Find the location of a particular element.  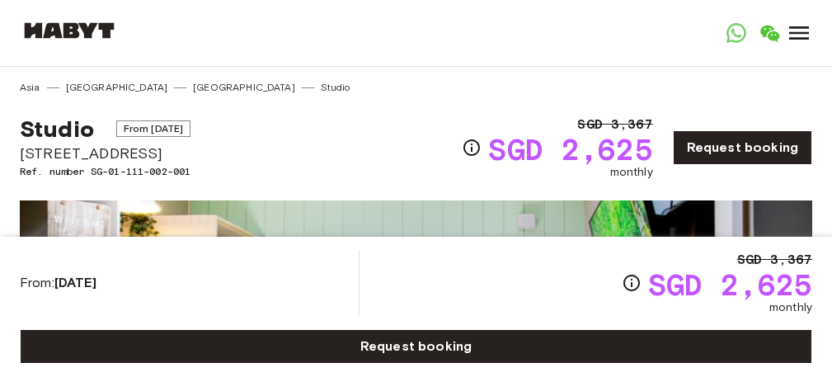

span: Studio is located at coordinates (57, 129).